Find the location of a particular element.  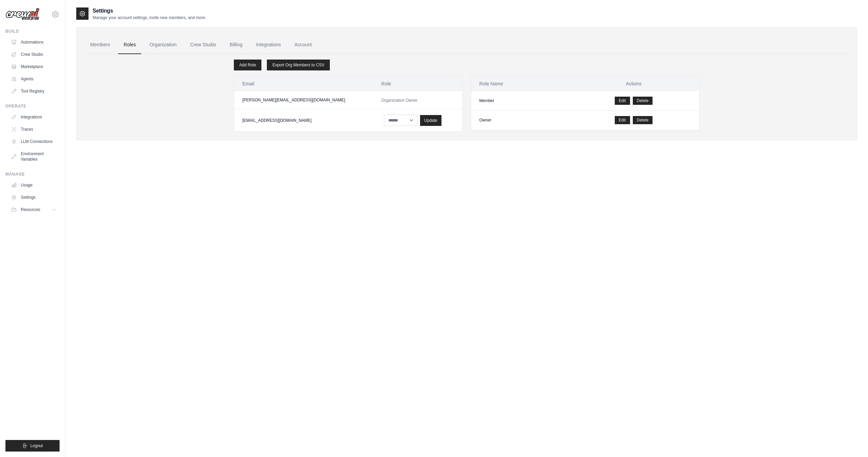

a: Settings is located at coordinates (34, 198).